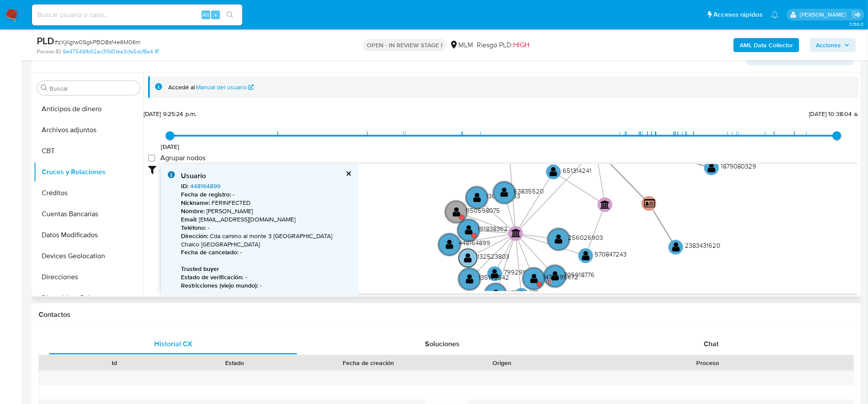 The height and width of the screenshot is (404, 868). What do you see at coordinates (702, 245) in the screenshot?
I see `text: 2383431620` at bounding box center [702, 245].